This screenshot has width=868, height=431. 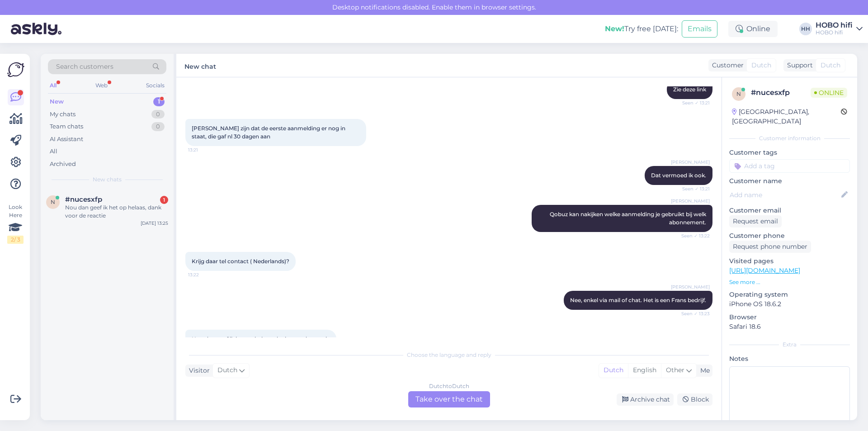 I want to click on div: HH, so click(x=806, y=29).